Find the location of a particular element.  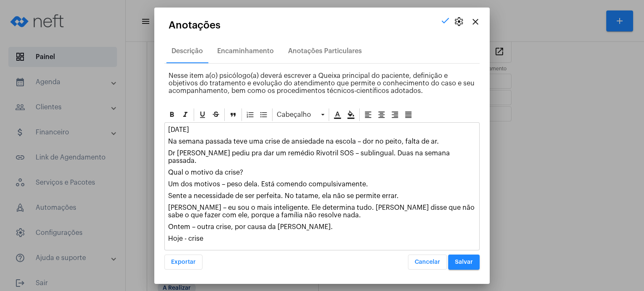

div: Alinhar justificado is located at coordinates (408, 115).